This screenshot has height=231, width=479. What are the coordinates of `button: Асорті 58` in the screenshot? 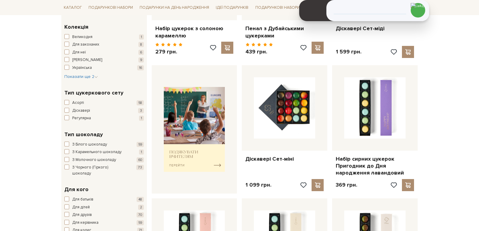 It's located at (104, 103).